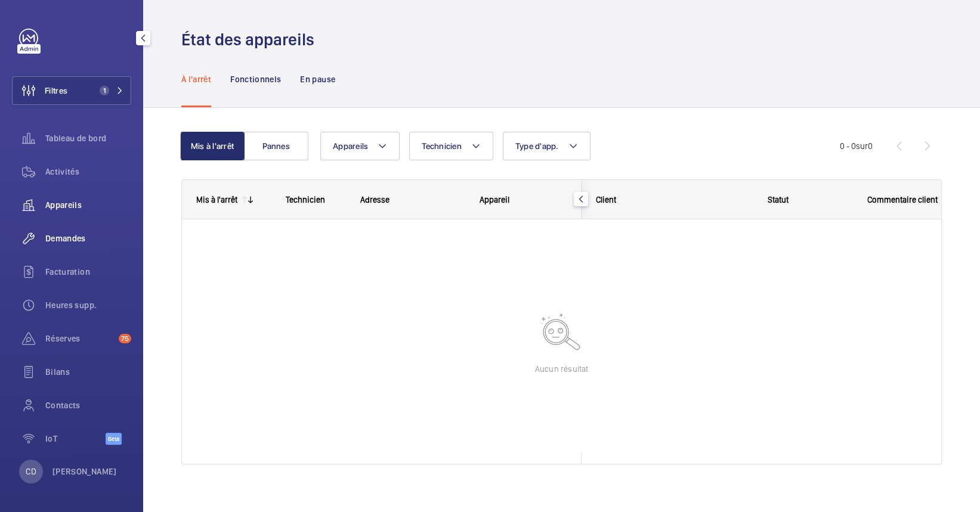 The image size is (980, 512). What do you see at coordinates (124, 338) in the screenshot?
I see `span: 75` at bounding box center [124, 338].